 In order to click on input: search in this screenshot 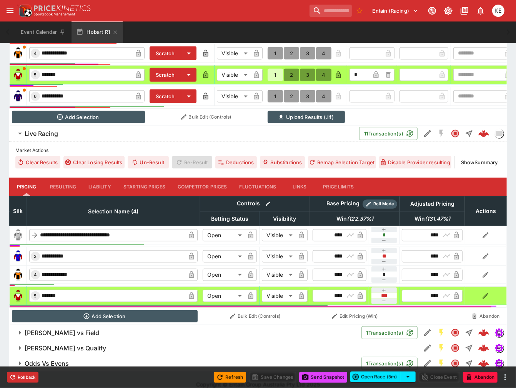, I will do `click(330, 11)`.